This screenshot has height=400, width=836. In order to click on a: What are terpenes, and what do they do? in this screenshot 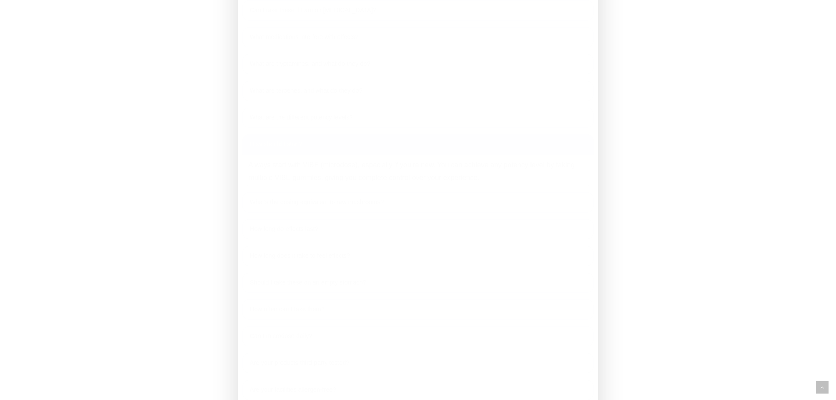, I will do `click(418, 91)`.